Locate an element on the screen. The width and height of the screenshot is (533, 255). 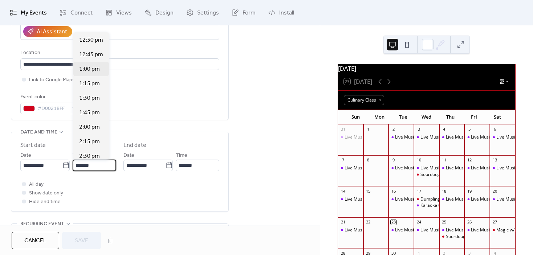
div: Karaoke with Erik from Sound House Productions is located at coordinates (427, 206).